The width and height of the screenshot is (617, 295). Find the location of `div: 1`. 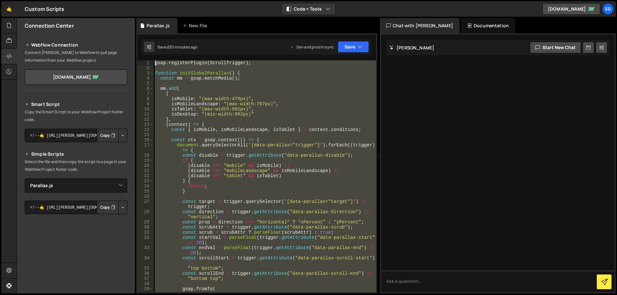

div: 1 is located at coordinates (146, 63).